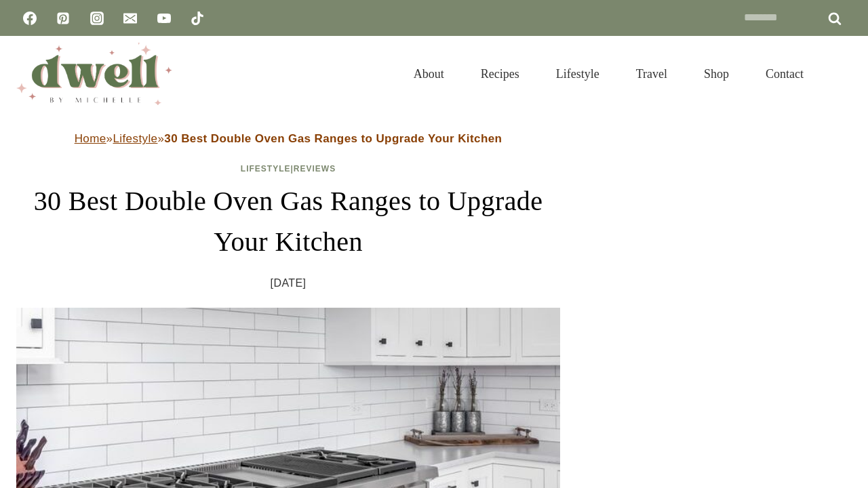 This screenshot has height=488, width=868. I want to click on strong: 30 Best Double Oven Gas Ranges to Upgrade Your Kitchen, so click(333, 138).